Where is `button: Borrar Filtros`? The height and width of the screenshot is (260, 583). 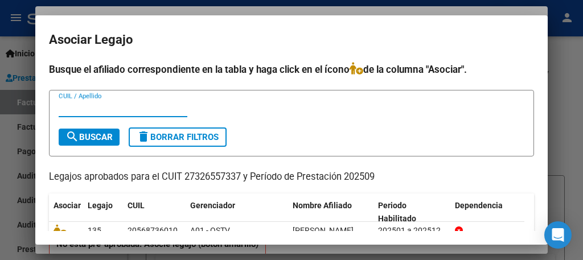
button: Borrar Filtros is located at coordinates (178, 137).